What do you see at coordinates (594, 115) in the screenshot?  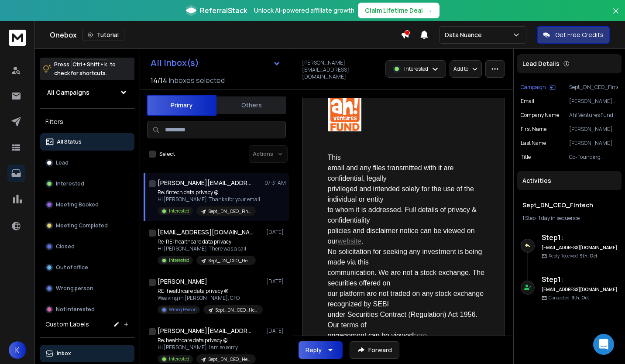 I see `p: Ah! Ventures Fund` at bounding box center [594, 115].